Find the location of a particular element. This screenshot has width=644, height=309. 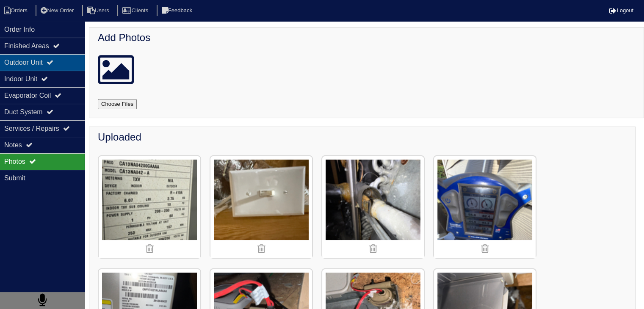

li: Users is located at coordinates (99, 11).